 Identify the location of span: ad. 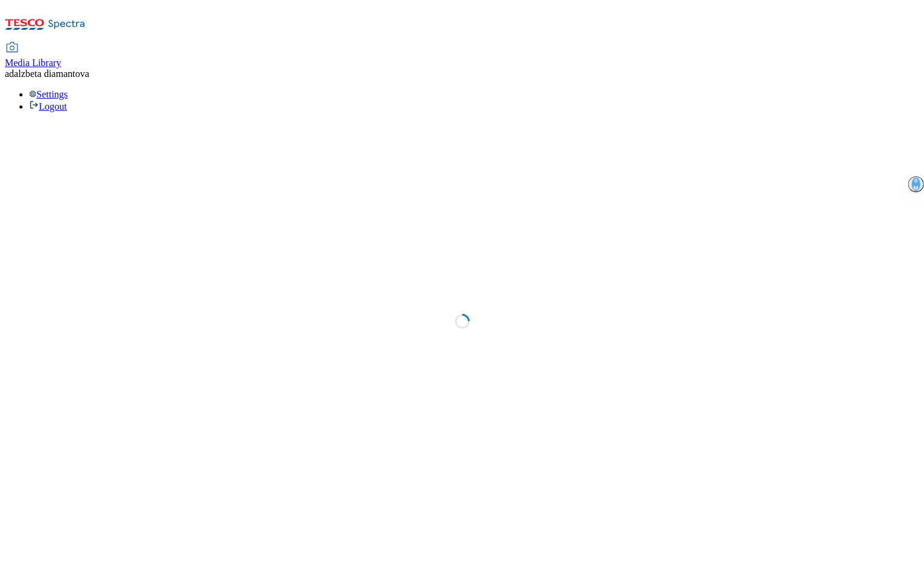
(9, 73).